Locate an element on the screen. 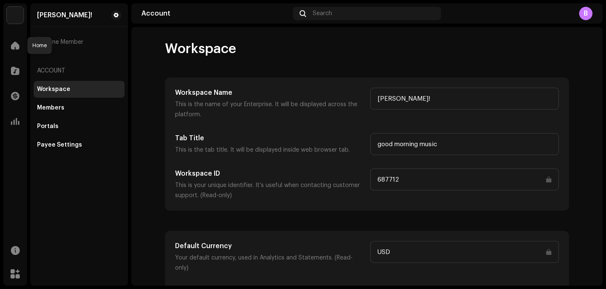  img: 4d355f5d-9311-46a2-b30d-525bdb8252bf is located at coordinates (15, 15).